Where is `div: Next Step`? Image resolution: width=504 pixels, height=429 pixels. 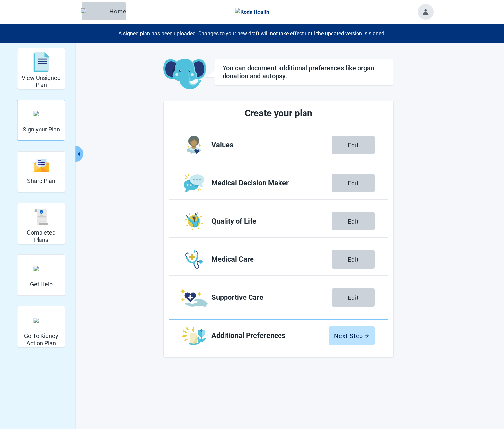 div: Next Step is located at coordinates (351, 335).